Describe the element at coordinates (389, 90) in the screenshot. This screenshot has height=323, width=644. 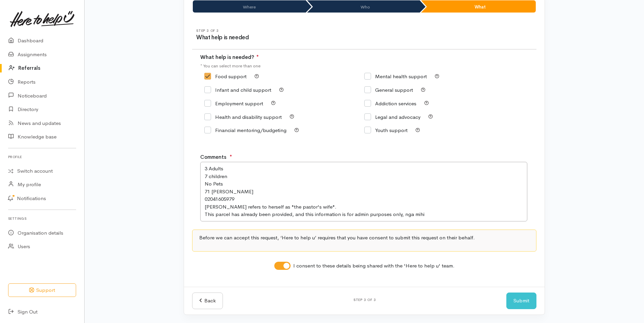
I see `label: General support` at that location.